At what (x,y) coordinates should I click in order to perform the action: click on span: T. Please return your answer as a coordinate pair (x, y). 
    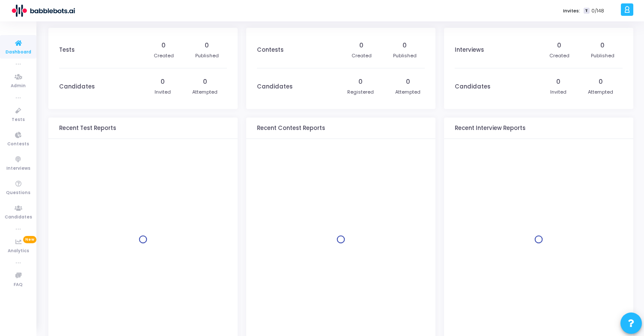
    Looking at the image, I should click on (586, 11).